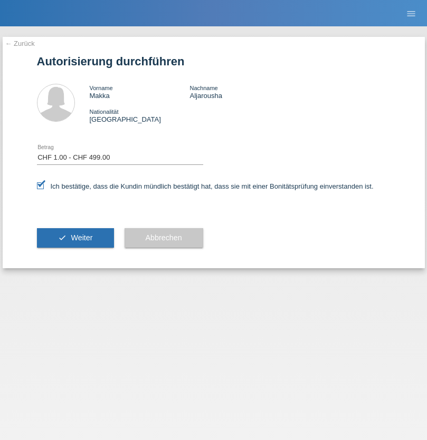 This screenshot has height=440, width=427. I want to click on button: check Weiter, so click(75, 238).